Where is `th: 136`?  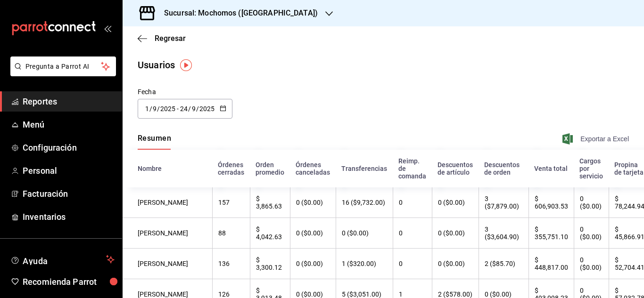 th: 136 is located at coordinates (231, 264).